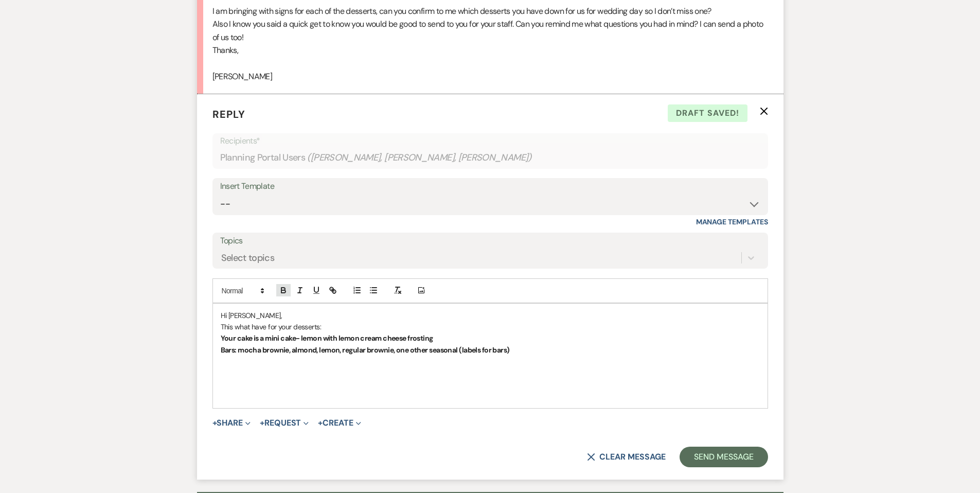 This screenshot has height=493, width=980. Describe the element at coordinates (490, 241) in the screenshot. I see `label: Topics` at that location.